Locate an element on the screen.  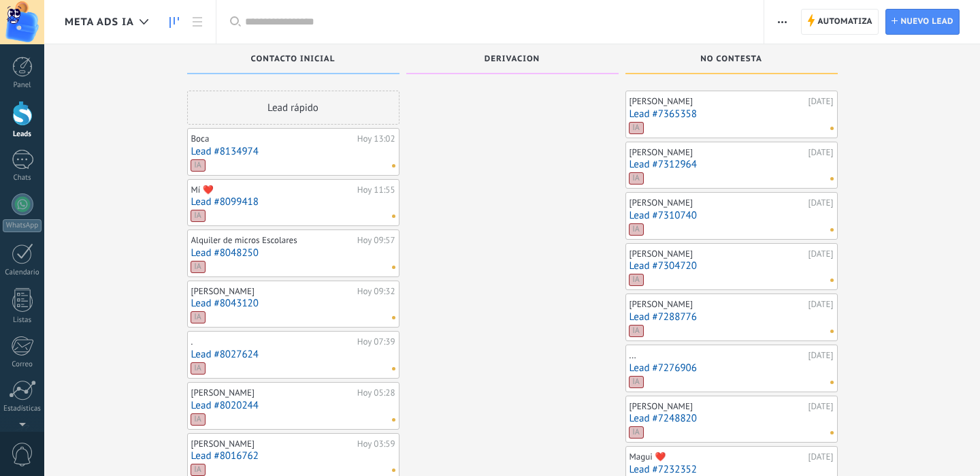
div: Panel is located at coordinates (22, 85).